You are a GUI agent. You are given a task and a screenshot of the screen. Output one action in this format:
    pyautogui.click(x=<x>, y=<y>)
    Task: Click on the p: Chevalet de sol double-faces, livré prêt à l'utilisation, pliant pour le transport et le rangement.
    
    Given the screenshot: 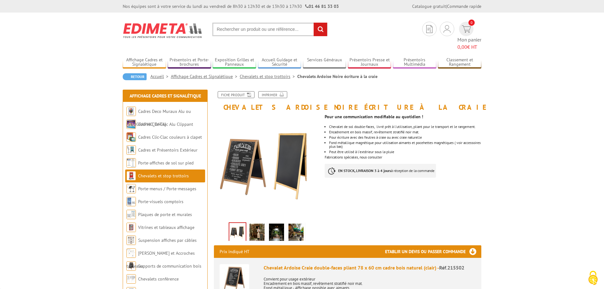 What is the action you would take?
    pyautogui.click(x=405, y=127)
    